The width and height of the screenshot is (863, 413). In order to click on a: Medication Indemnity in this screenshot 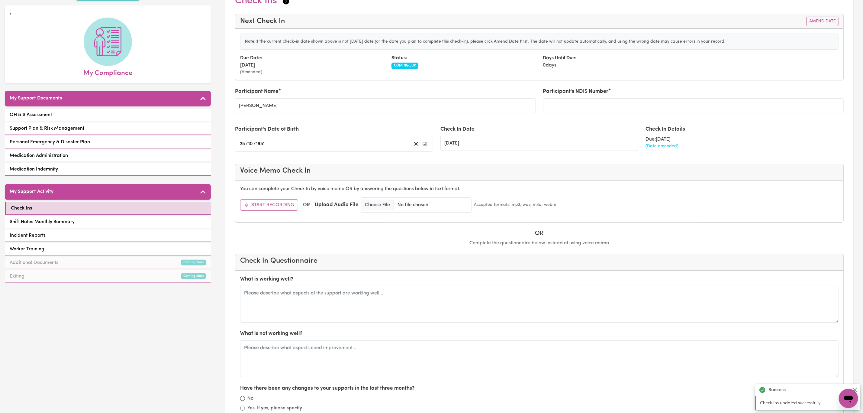, I will do `click(108, 169)`.